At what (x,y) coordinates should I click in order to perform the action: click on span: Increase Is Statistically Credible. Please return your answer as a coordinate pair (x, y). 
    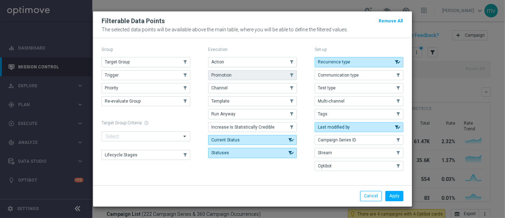
    Looking at the image, I should click on (243, 127).